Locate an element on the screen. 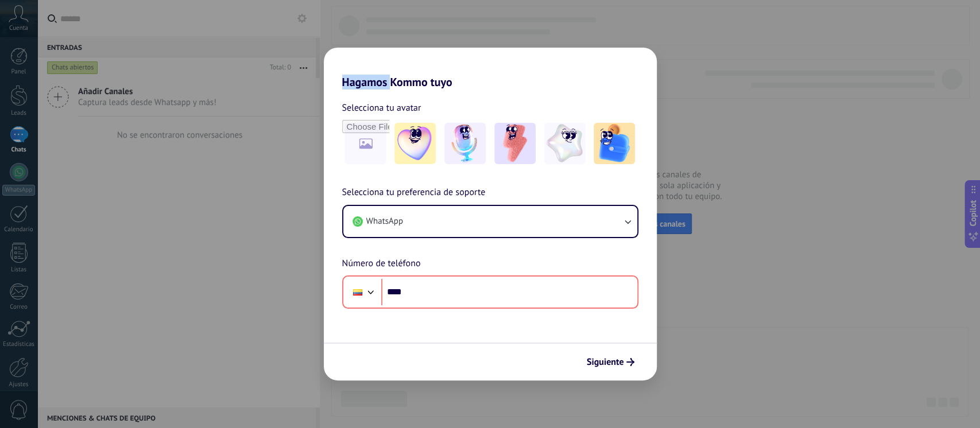 The width and height of the screenshot is (980, 428). img: -1.jpeg is located at coordinates (415, 143).